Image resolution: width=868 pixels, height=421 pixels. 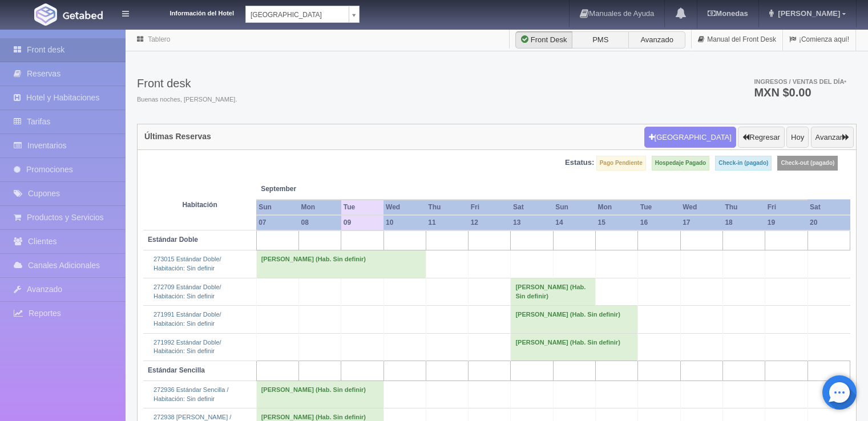 What do you see at coordinates (760, 138) in the screenshot?
I see `button: Regresar` at bounding box center [760, 138].